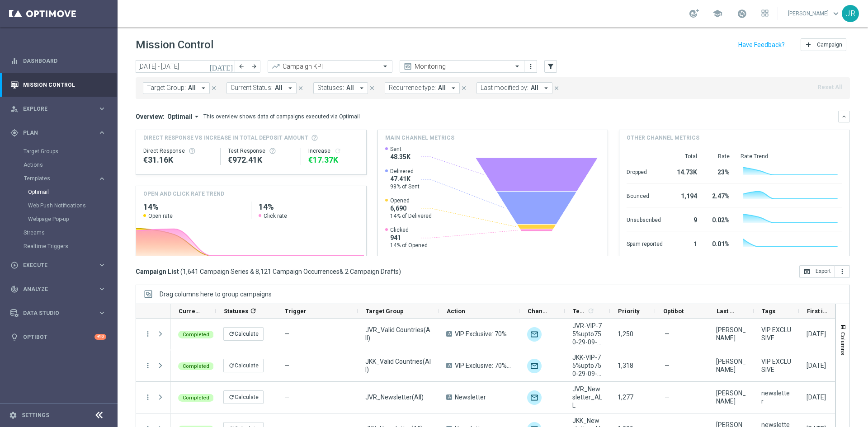  I want to click on div: equalizer Dashboard, so click(58, 61).